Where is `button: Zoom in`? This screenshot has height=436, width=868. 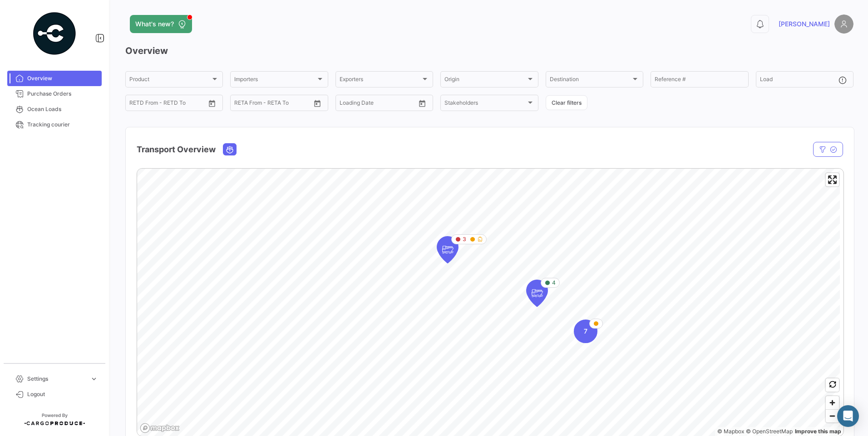 button: Zoom in is located at coordinates (832, 403).